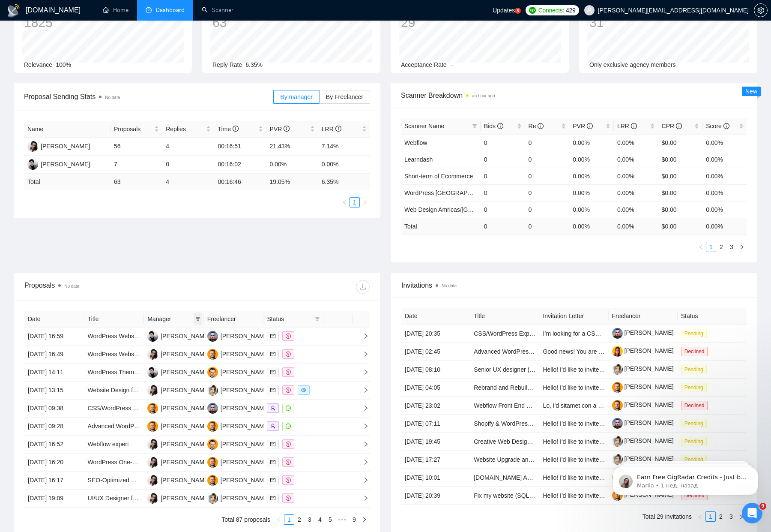 Image resolution: width=771 pixels, height=532 pixels. Describe the element at coordinates (590, 10) in the screenshot. I see `span: user` at that location.